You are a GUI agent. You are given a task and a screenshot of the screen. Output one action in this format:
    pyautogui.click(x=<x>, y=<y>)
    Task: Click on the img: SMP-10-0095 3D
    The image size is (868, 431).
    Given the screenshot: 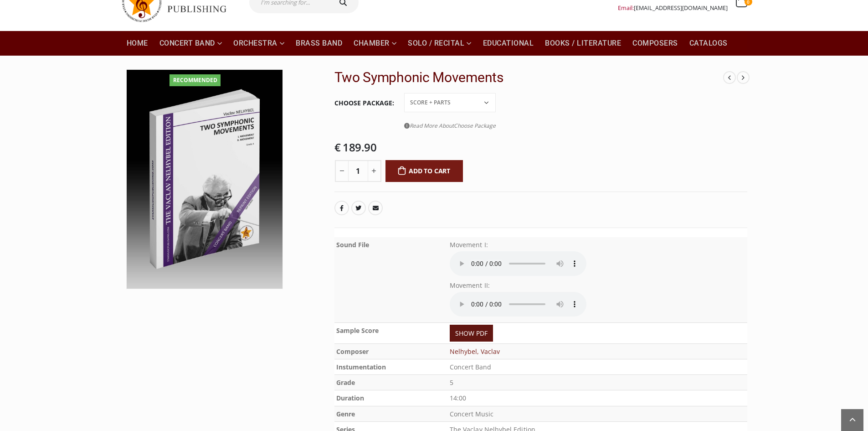 What is the action you would take?
    pyautogui.click(x=204, y=179)
    